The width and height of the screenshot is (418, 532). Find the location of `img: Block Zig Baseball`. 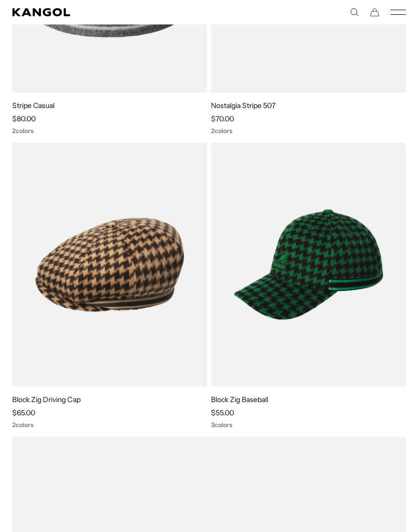

img: Block Zig Baseball is located at coordinates (309, 265).